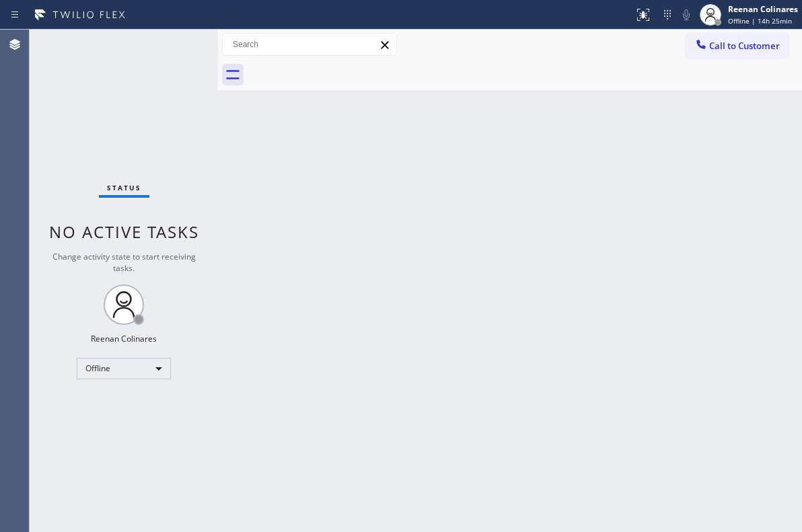 The width and height of the screenshot is (802, 532). I want to click on span: Offline | 14h 25min, so click(760, 21).